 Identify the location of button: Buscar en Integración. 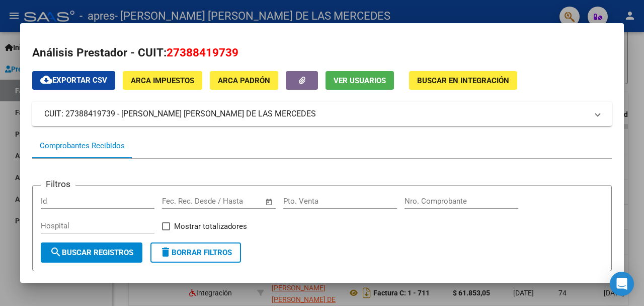
(463, 80).